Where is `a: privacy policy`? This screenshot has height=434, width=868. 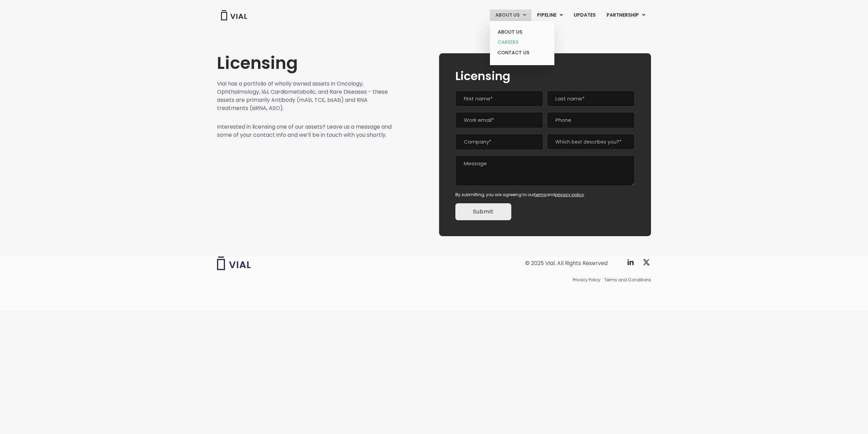
a: privacy policy is located at coordinates (569, 195).